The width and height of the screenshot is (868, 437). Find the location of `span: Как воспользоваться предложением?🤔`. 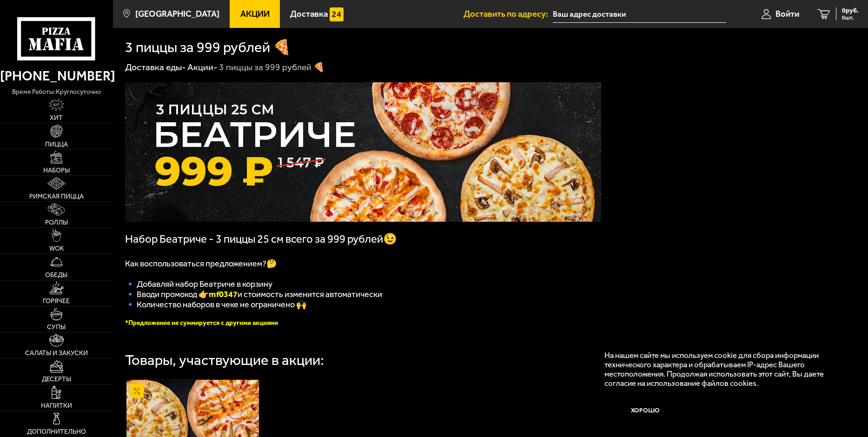

span: Как воспользоваться предложением?🤔 is located at coordinates (200, 264).